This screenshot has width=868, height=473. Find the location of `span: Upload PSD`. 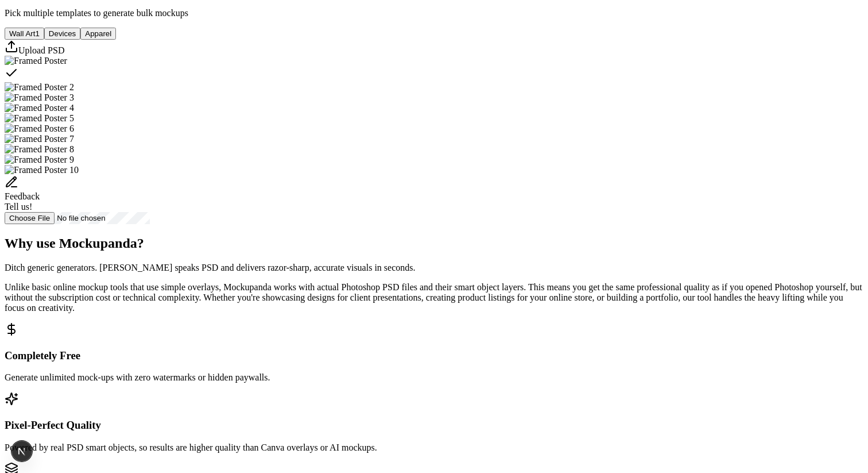

span: Upload PSD is located at coordinates (42, 50).